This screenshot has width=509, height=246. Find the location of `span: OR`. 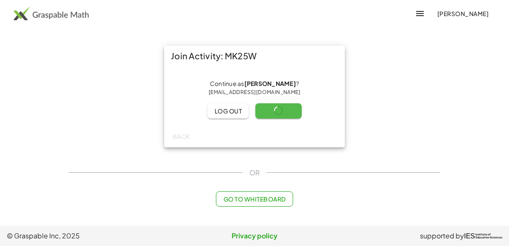

span: OR is located at coordinates (254, 173).